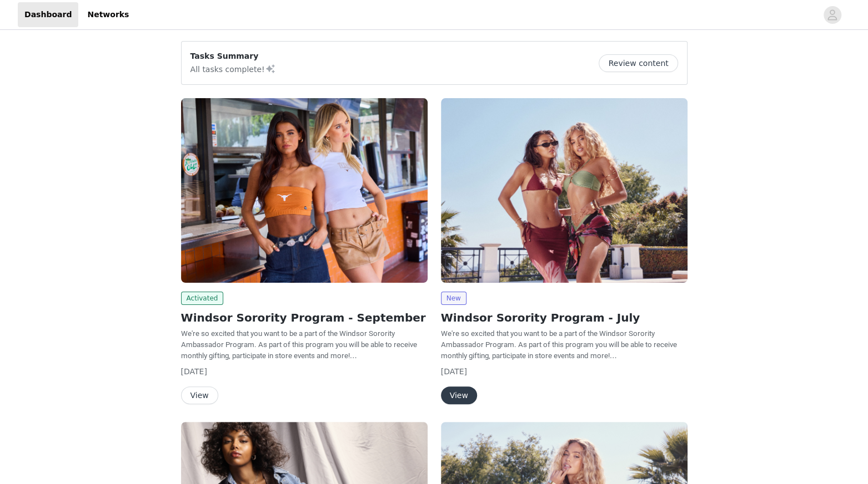  I want to click on p: All tasks complete!, so click(233, 69).